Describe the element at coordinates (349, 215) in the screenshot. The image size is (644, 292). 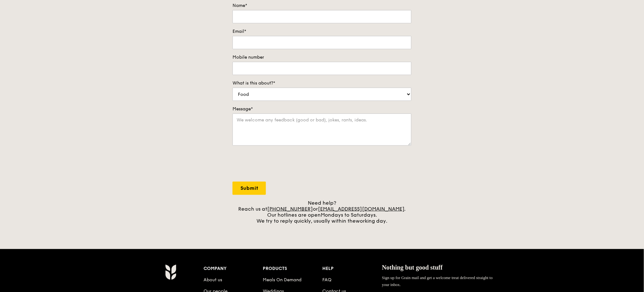
I see `span: Mondays to Saturdays.` at that location.